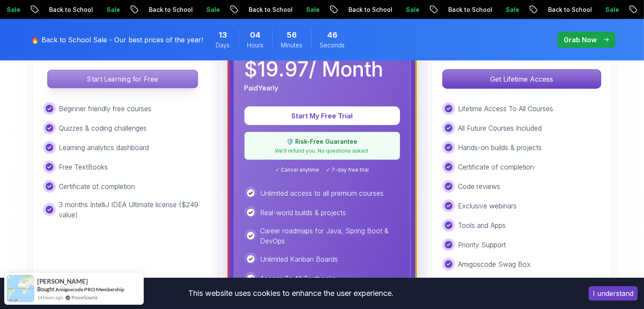 This screenshot has width=644, height=309. What do you see at coordinates (500, 128) in the screenshot?
I see `p: All Future Courses Included` at bounding box center [500, 128].